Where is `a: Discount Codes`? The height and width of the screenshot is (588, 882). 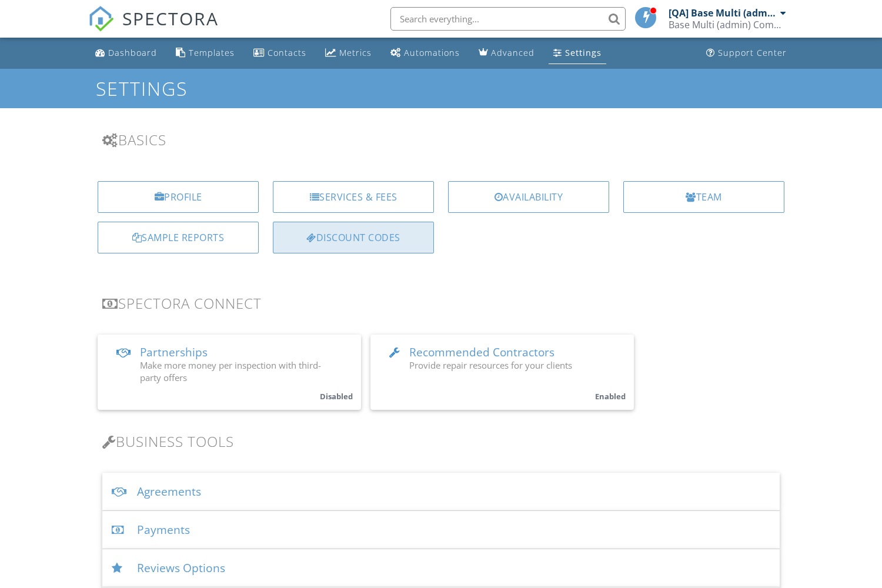 a: Discount Codes is located at coordinates (353, 237).